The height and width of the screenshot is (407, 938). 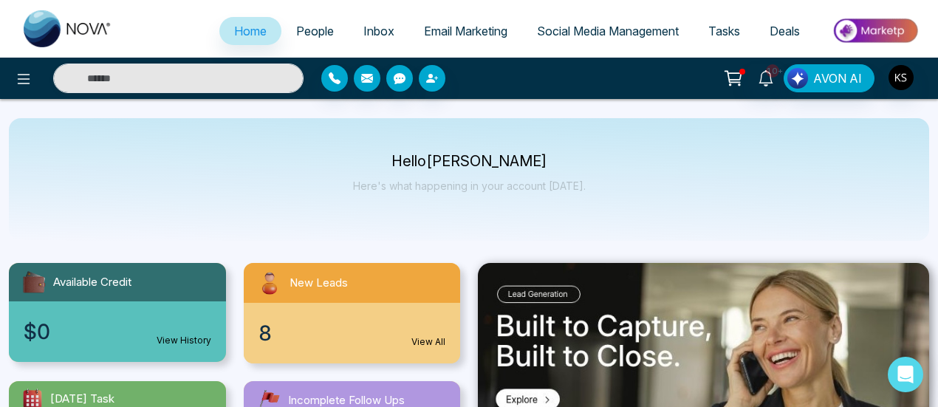 I want to click on div: Open Intercom Messenger, so click(x=905, y=374).